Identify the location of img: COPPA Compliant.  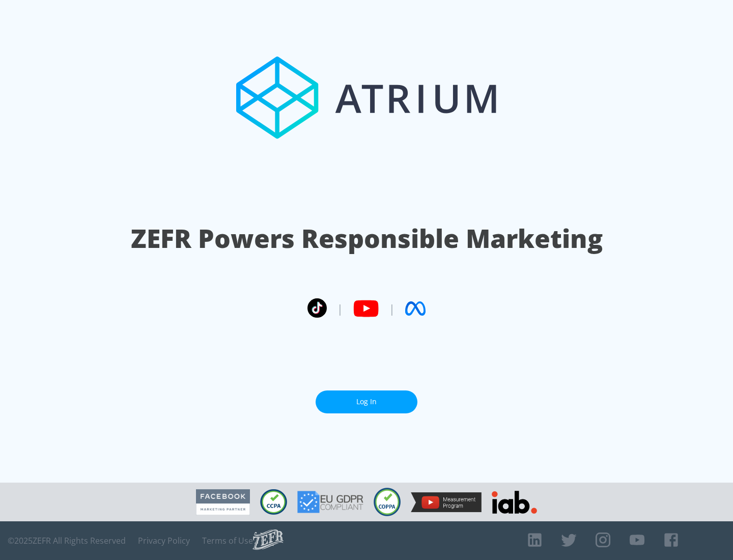
(387, 502).